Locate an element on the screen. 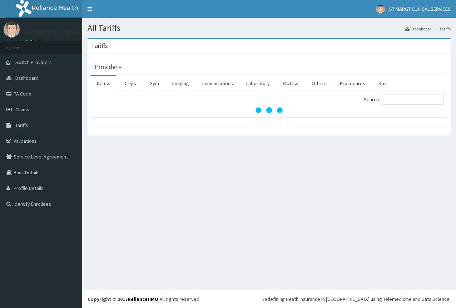 This screenshot has height=308, width=456. a: Immunizations is located at coordinates (218, 83).